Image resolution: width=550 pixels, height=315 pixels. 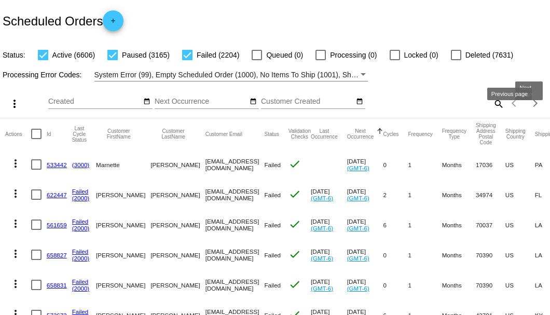 What do you see at coordinates (201, 102) in the screenshot?
I see `input: Next Occurrence` at bounding box center [201, 102].